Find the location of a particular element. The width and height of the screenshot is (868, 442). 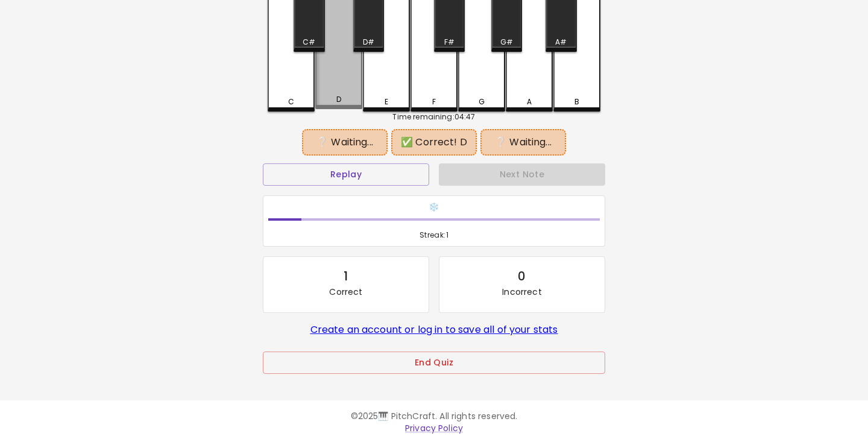

p: Correct is located at coordinates (345, 292).